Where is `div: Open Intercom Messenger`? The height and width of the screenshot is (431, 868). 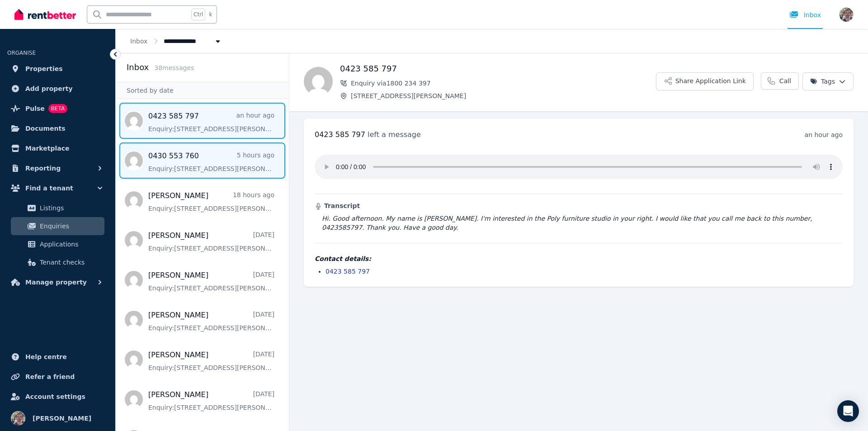 div: Open Intercom Messenger is located at coordinates (847, 411).